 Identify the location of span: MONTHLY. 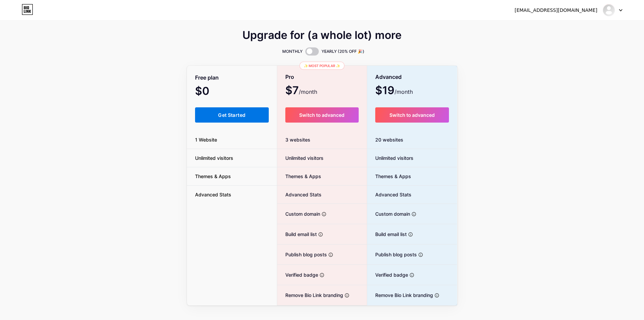
(292, 51).